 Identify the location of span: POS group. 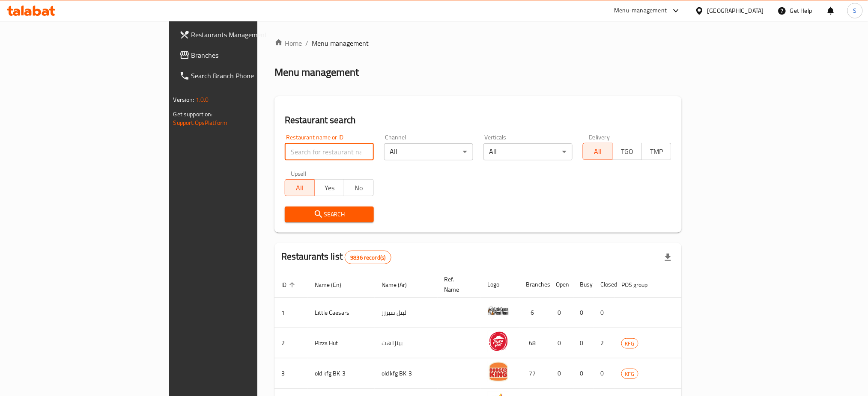
(640, 285).